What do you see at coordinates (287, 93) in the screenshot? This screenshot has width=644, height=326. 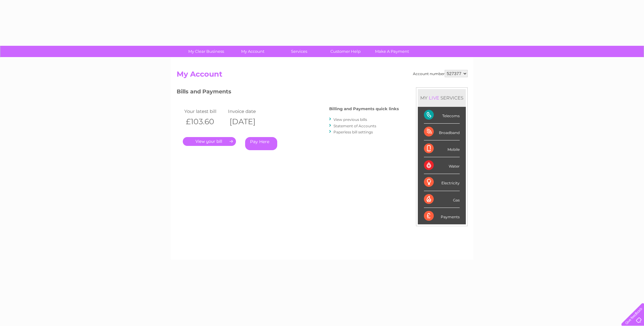 I see `h3: Bills and Payments` at bounding box center [287, 93].